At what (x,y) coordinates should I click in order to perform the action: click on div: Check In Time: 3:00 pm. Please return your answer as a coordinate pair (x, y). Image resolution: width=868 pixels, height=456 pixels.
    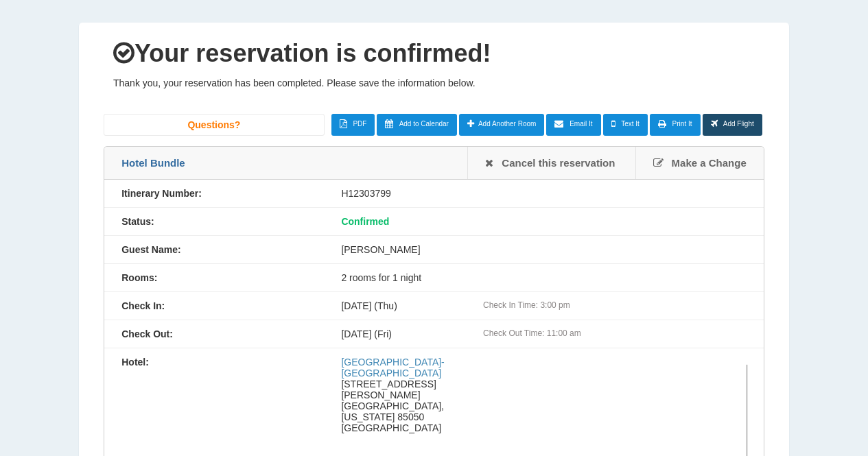
    Looking at the image, I should click on (615, 305).